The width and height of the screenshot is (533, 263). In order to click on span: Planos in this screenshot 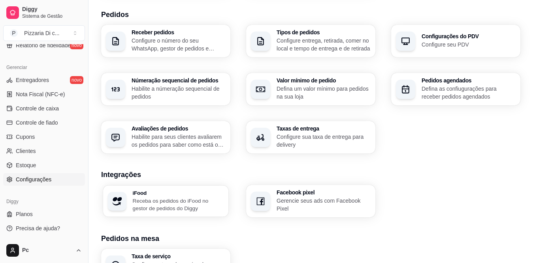, I will do `click(24, 214)`.